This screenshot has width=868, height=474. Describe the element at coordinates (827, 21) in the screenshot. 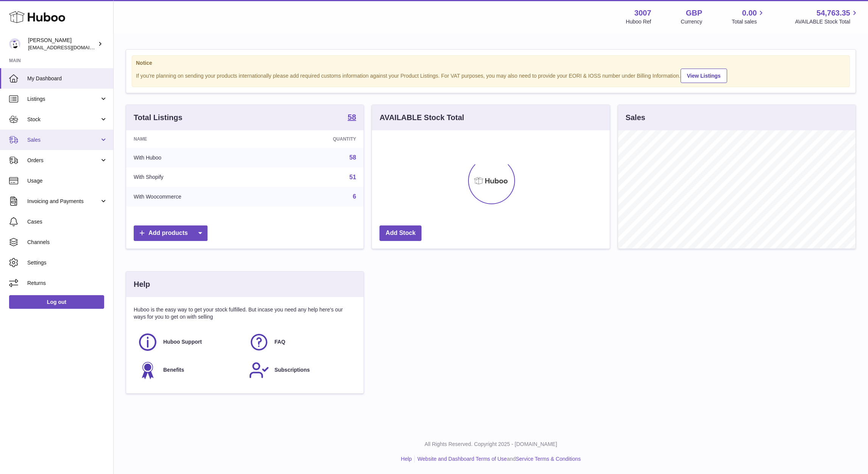

I see `span: AVAILABLE Stock Total` at that location.